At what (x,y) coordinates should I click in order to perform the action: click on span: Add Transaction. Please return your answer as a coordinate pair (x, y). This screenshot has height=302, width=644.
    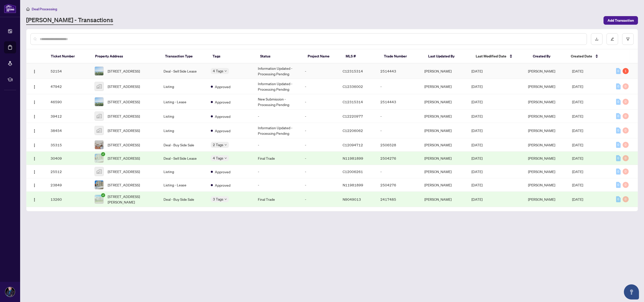
    Looking at the image, I should click on (621, 20).